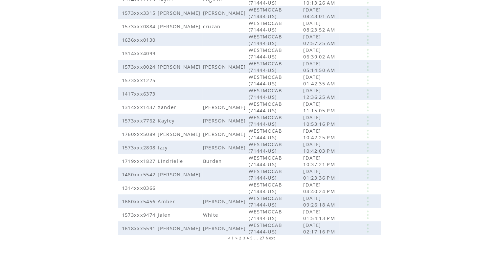 This screenshot has width=497, height=264. What do you see at coordinates (244, 238) in the screenshot?
I see `span: 3` at bounding box center [244, 238].